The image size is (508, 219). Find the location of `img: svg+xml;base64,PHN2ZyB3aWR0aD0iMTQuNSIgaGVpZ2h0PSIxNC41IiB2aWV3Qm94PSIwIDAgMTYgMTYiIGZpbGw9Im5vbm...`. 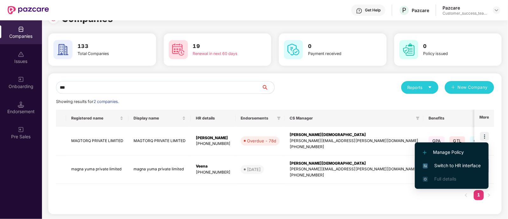

img: svg+xml;base64,PHN2ZyB3aWR0aD0iMTQuNSIgaGVpZ2h0PSIxNC41IiB2aWV3Qm94PSIwIDAgMTYgMTYiIGZpbGw9Im5vbm... is located at coordinates (21, 105).